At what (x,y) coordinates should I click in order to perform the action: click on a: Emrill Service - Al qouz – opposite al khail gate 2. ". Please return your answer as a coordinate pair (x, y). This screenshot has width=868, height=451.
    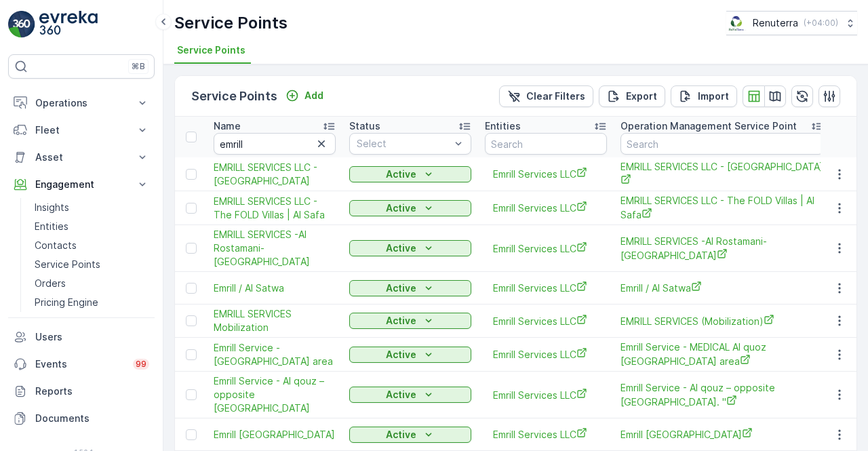
    Looking at the image, I should click on (722, 395).